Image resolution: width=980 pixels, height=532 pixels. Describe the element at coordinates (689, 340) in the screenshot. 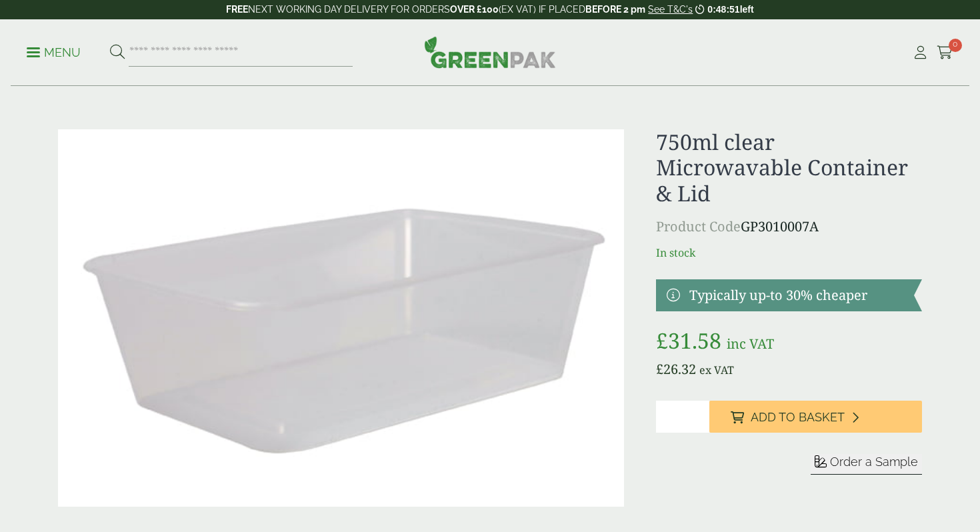

I see `bdi: 31.58` at that location.